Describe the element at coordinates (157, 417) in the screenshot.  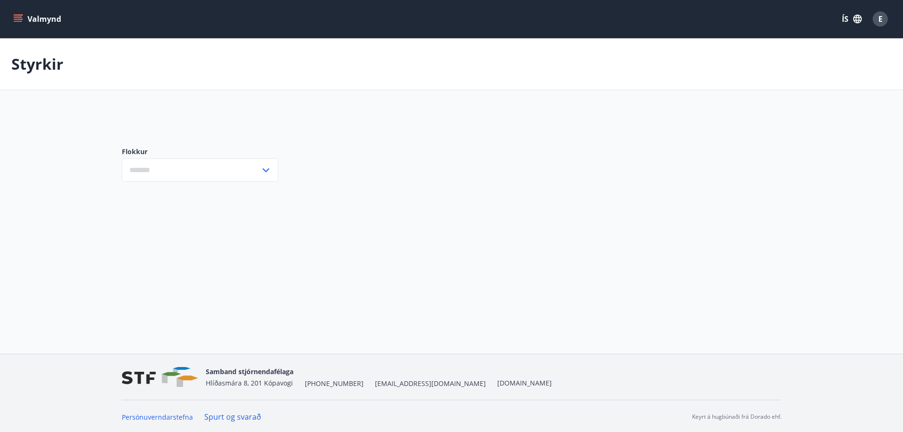
I see `a: Persónuverndarstefna` at that location.